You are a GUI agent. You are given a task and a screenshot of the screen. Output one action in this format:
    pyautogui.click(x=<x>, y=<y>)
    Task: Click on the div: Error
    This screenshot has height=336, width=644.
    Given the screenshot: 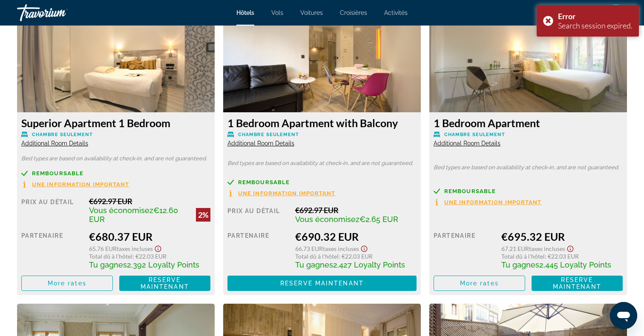 What is the action you would take?
    pyautogui.click(x=595, y=16)
    